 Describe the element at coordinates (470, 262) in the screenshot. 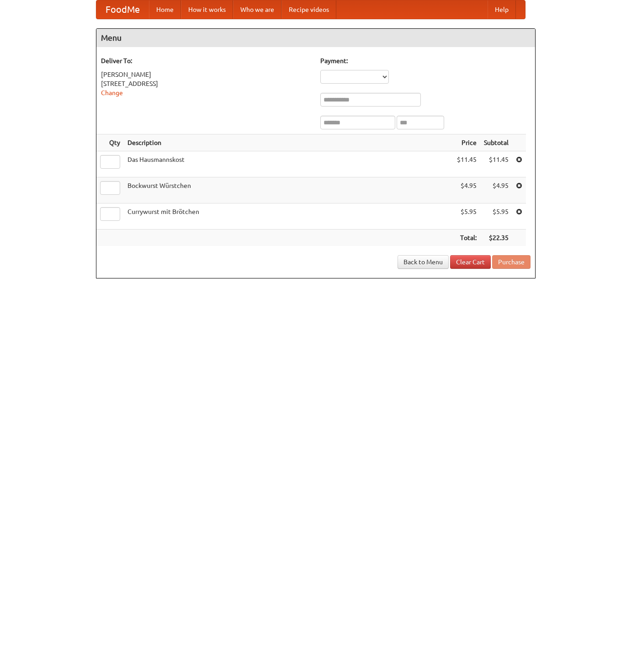

I see `a: Clear Cart` at that location.